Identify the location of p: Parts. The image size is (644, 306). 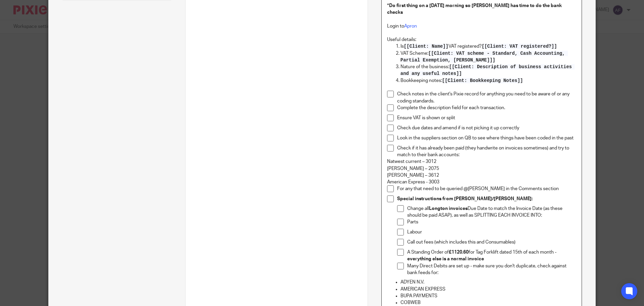
(492, 222).